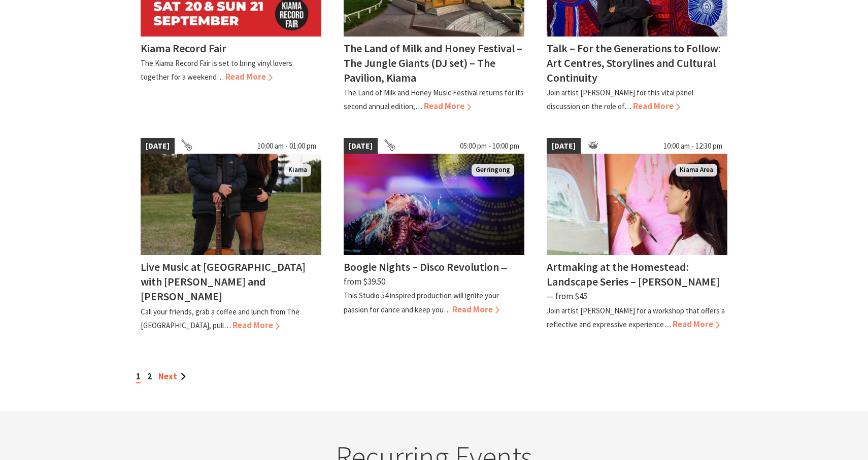 The width and height of the screenshot is (868, 460). I want to click on p: The Land of Milk and Honey Music Festival returns for its second annual edition,…, so click(433, 99).